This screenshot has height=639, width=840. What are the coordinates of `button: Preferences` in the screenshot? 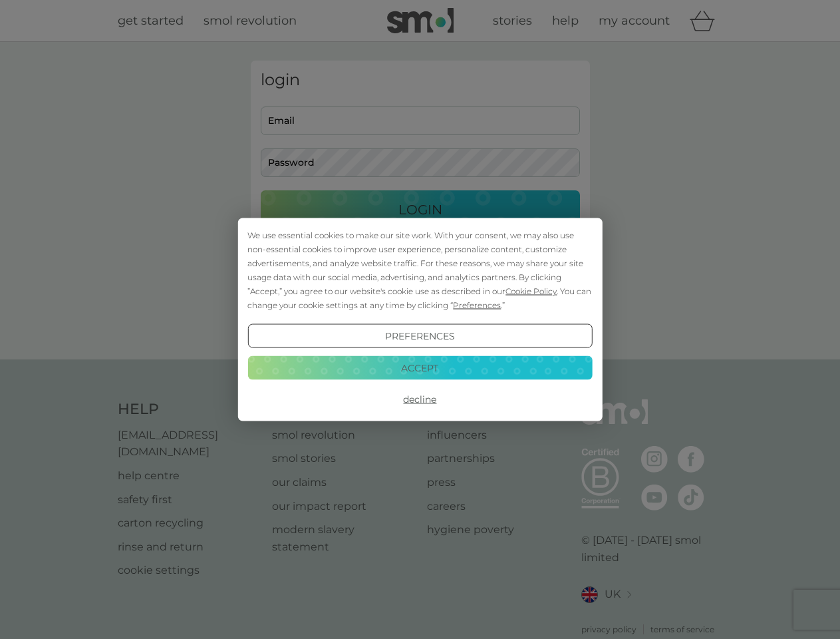 It's located at (420, 336).